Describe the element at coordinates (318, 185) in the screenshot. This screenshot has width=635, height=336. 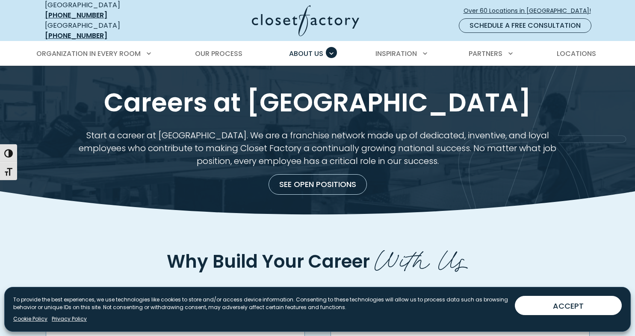
I see `a: See Open Positions` at that location.